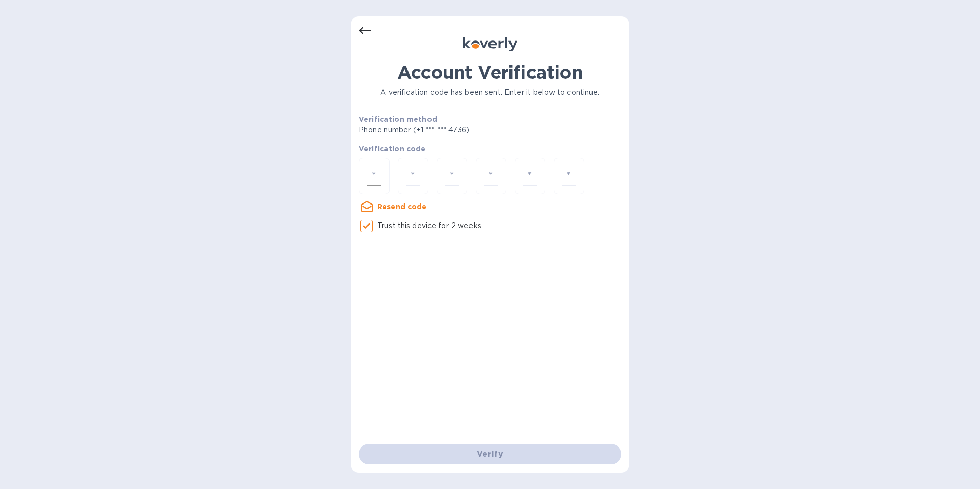 The width and height of the screenshot is (980, 489). I want to click on h1: Account Verification, so click(490, 72).